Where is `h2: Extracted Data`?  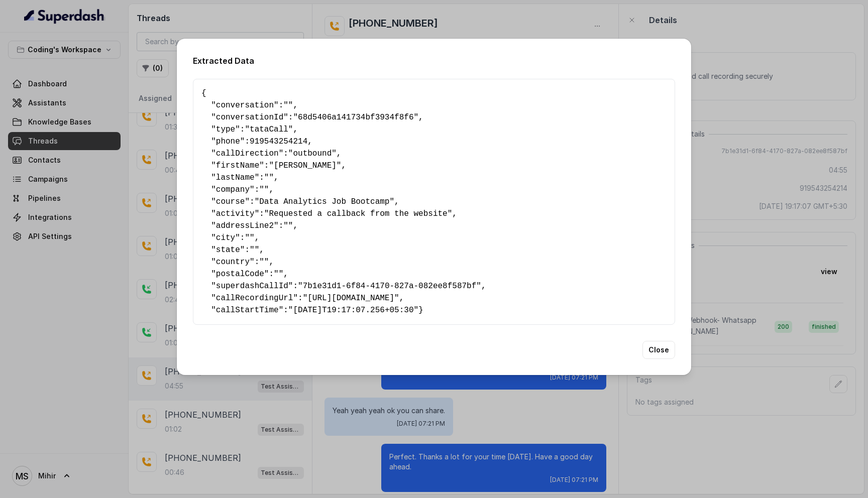 h2: Extracted Data is located at coordinates (434, 60).